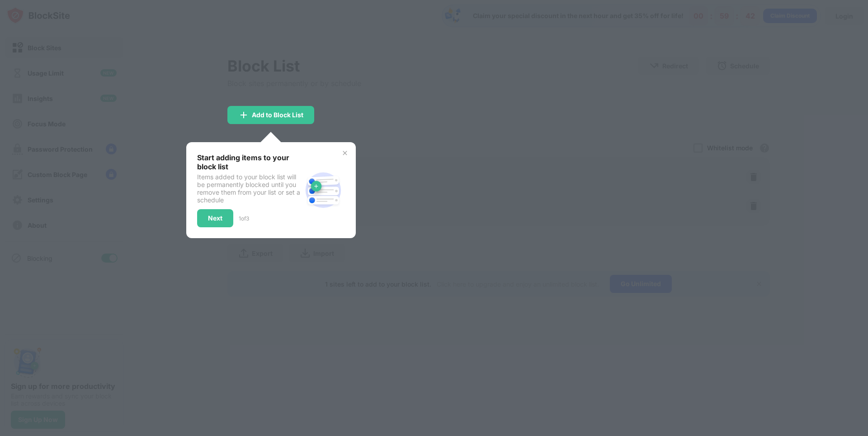  Describe the element at coordinates (345, 153) in the screenshot. I see `img: x-button.svg` at that location.